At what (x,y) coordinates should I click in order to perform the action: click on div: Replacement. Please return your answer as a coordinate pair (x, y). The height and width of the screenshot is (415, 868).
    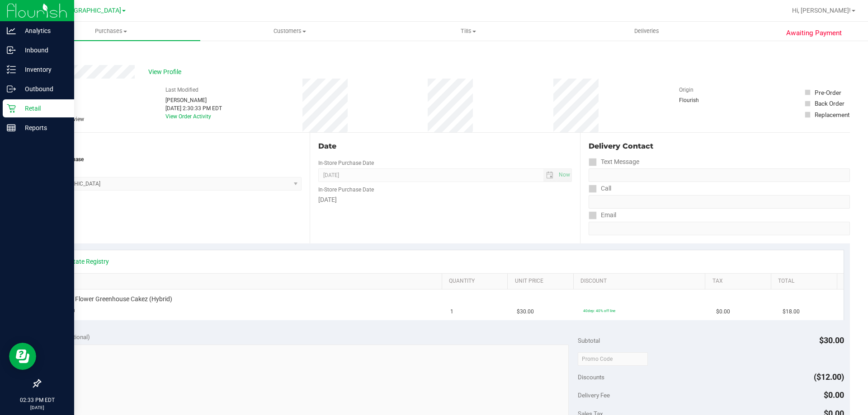
    Looking at the image, I should click on (832, 115).